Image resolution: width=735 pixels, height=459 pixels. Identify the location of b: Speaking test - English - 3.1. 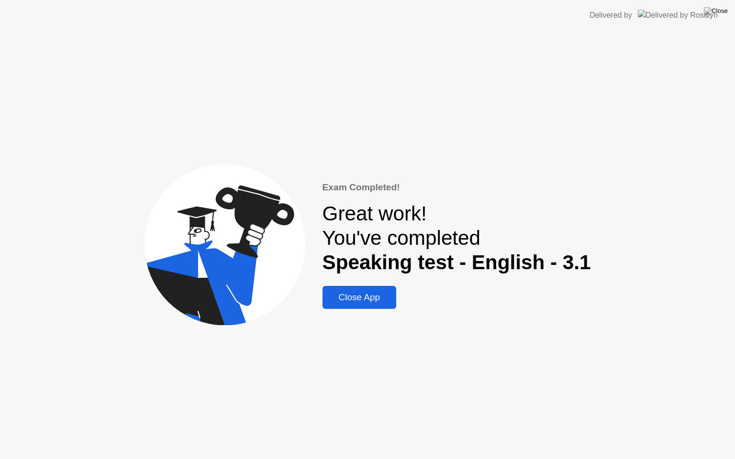
(457, 262).